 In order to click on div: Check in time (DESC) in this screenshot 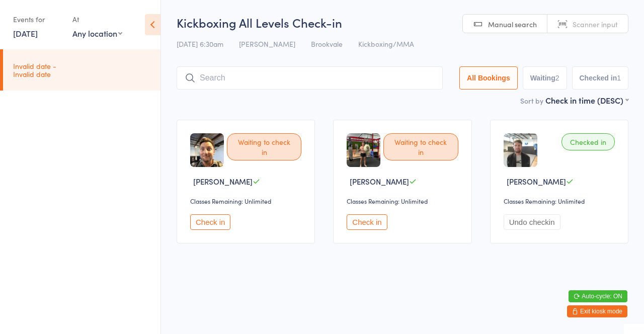, I will do `click(587, 100)`.